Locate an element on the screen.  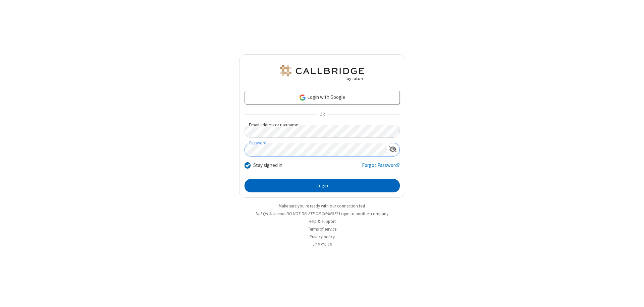
label: Stay signed in is located at coordinates (268, 165).